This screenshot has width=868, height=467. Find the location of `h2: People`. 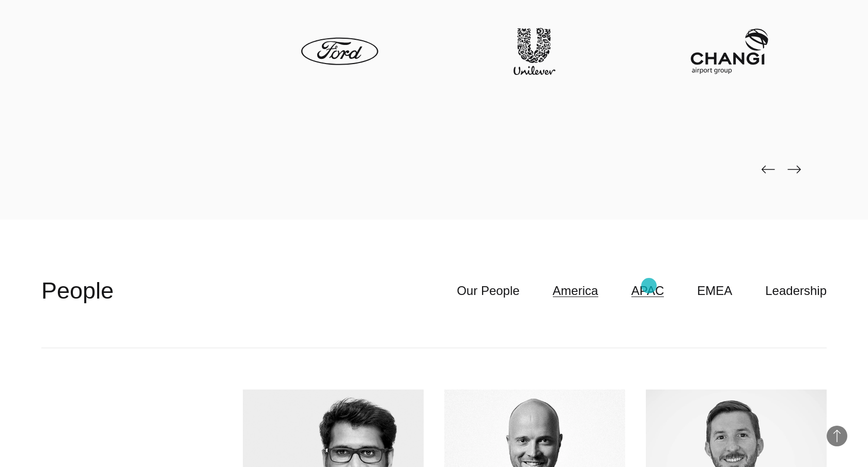

h2: People is located at coordinates (77, 291).